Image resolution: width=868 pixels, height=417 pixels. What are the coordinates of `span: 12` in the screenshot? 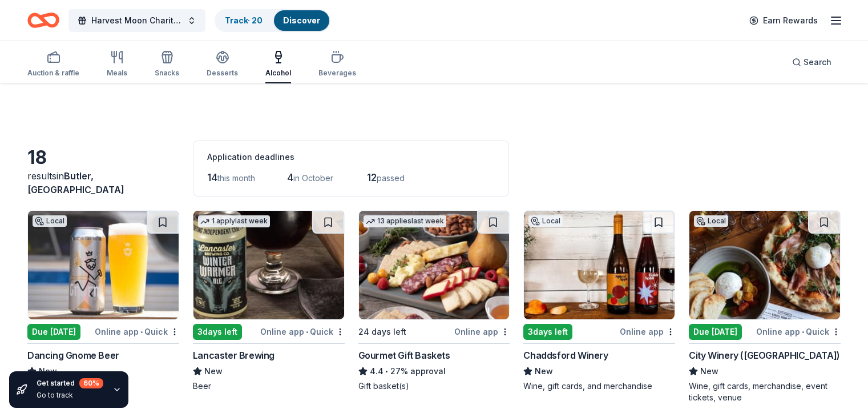 It's located at (372, 177).